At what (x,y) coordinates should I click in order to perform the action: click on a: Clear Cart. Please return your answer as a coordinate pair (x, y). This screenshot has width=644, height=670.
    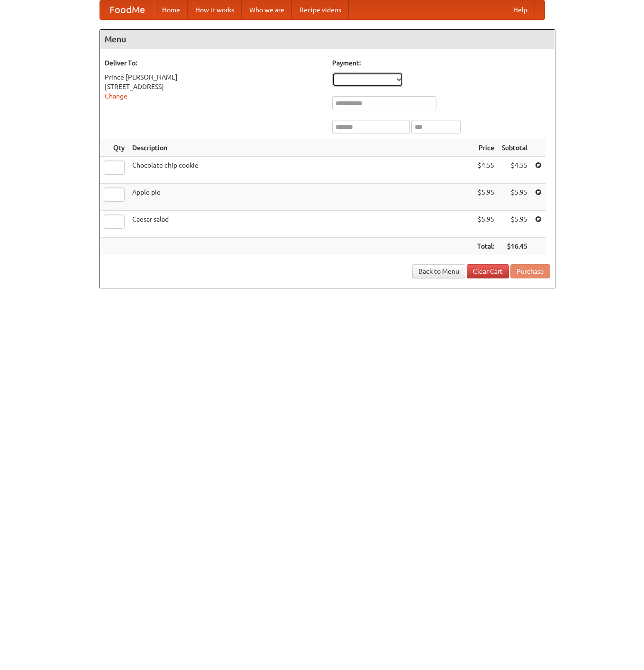
    Looking at the image, I should click on (488, 272).